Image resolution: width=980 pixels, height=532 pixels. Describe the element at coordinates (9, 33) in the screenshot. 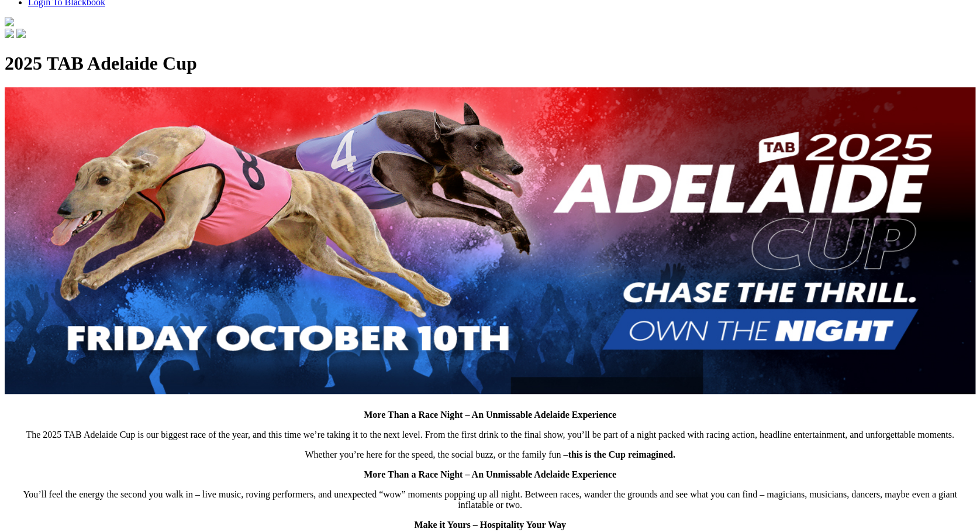

I see `img: facebook.svg` at that location.